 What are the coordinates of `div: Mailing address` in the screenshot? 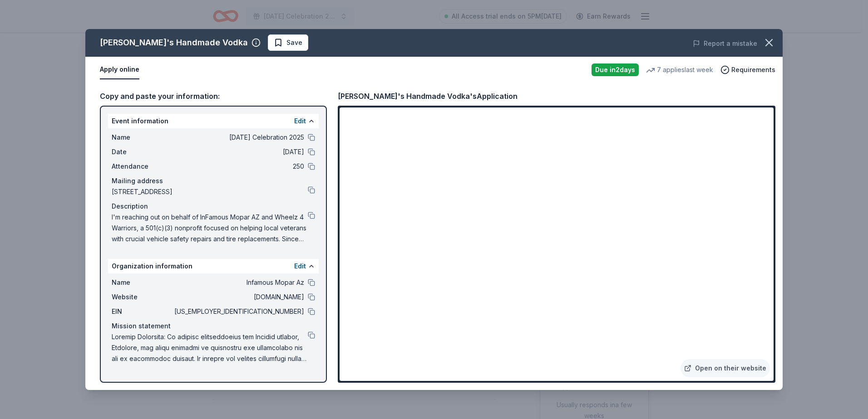 It's located at (213, 181).